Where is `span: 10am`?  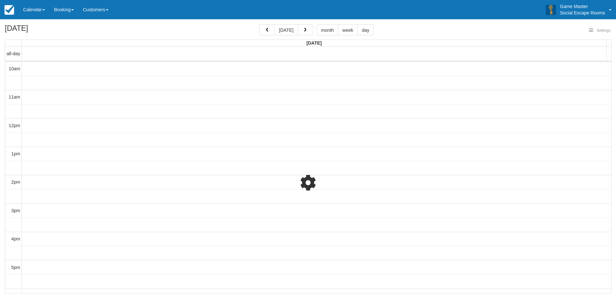 span: 10am is located at coordinates (14, 69).